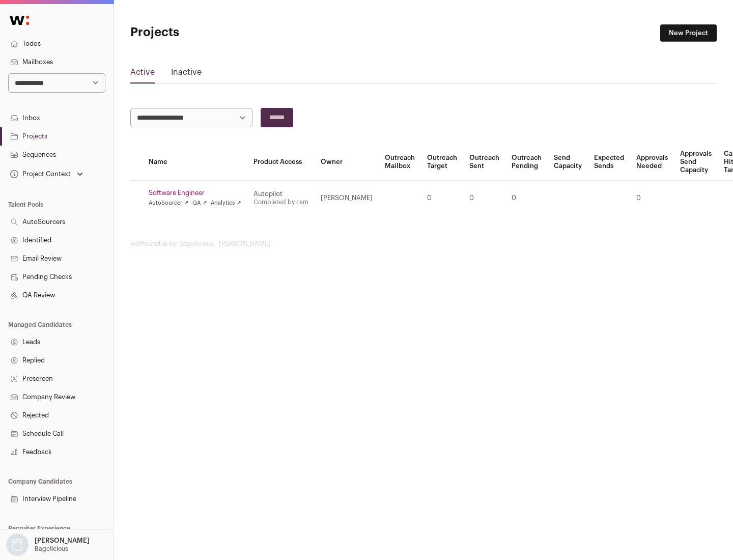 This screenshot has height=560, width=733. I want to click on p: Bagelicious, so click(51, 548).